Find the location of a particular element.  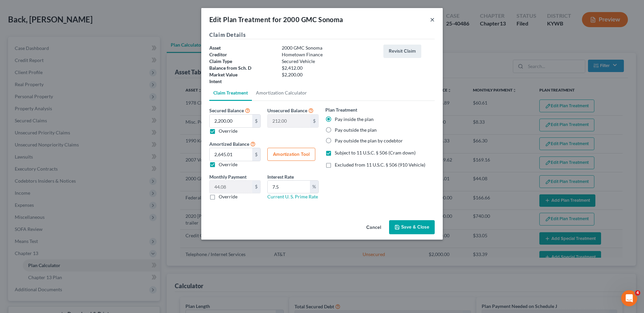

button: Cancel is located at coordinates (373, 227).